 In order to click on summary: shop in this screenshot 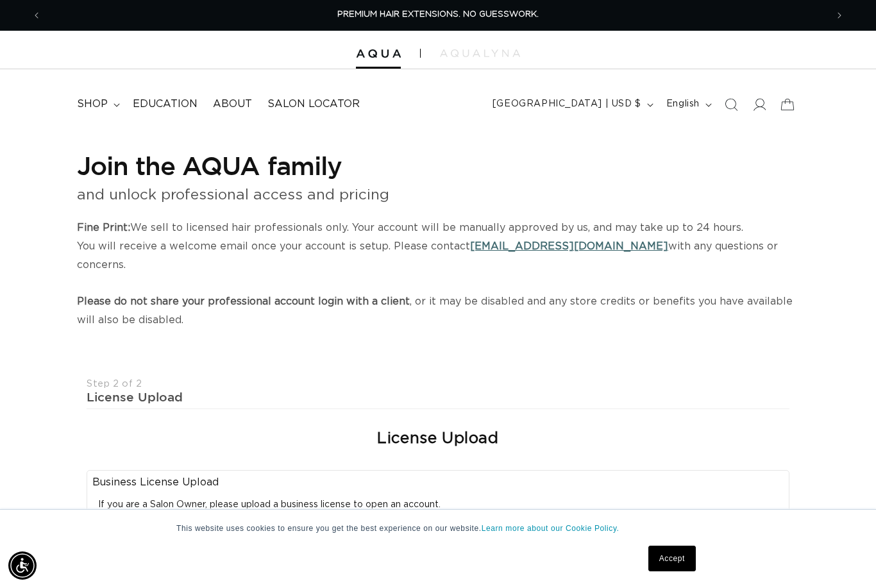, I will do `click(97, 104)`.